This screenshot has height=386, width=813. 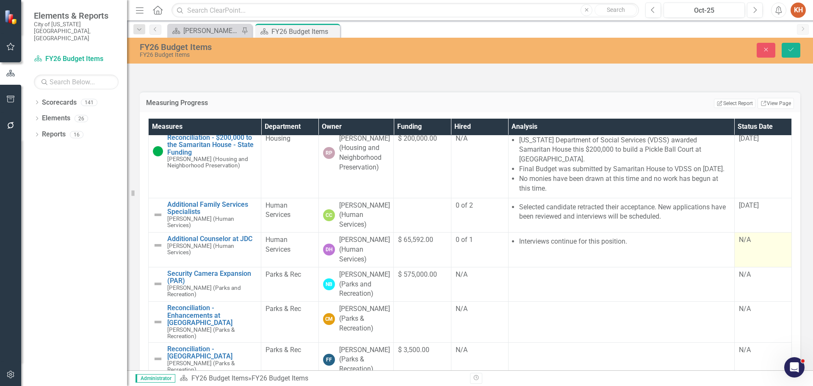 What do you see at coordinates (158, 151) in the screenshot?
I see `img: On Target` at bounding box center [158, 151].